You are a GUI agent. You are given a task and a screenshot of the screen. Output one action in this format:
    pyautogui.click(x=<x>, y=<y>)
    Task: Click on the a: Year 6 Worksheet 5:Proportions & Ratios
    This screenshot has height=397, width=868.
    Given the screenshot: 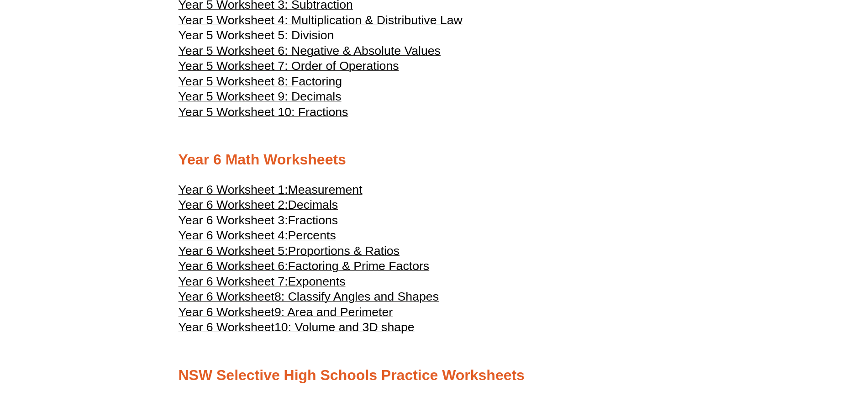 What is the action you would take?
    pyautogui.click(x=289, y=252)
    